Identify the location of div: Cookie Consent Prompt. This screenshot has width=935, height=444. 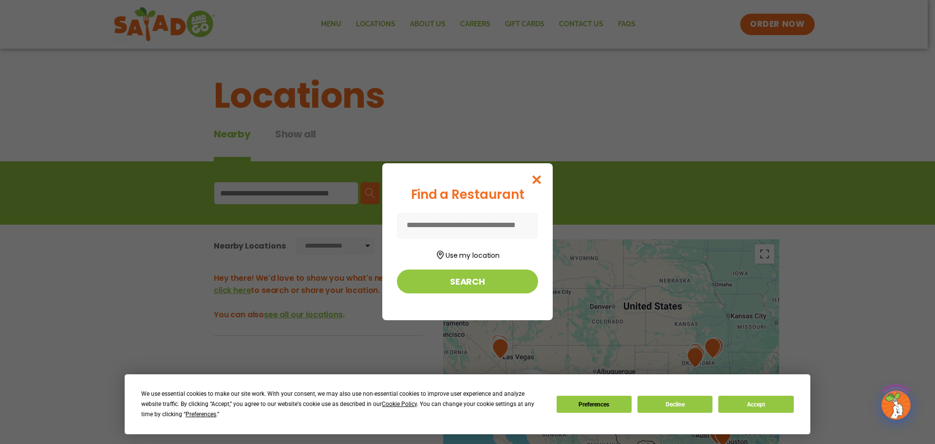
(468, 404).